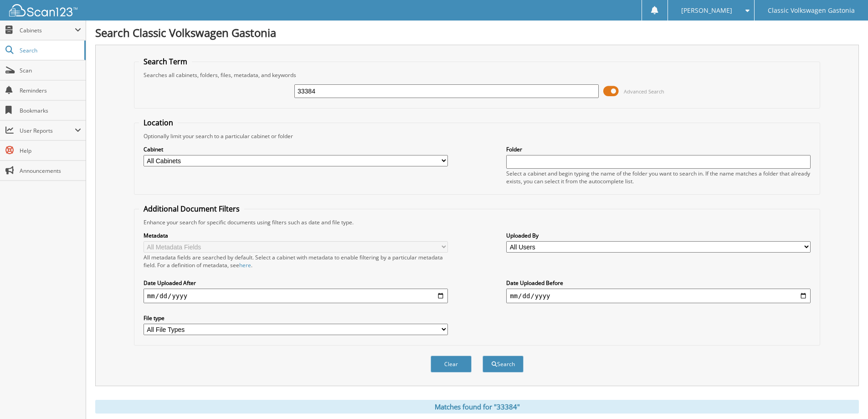 The width and height of the screenshot is (868, 419). What do you see at coordinates (245, 265) in the screenshot?
I see `a: here` at bounding box center [245, 265].